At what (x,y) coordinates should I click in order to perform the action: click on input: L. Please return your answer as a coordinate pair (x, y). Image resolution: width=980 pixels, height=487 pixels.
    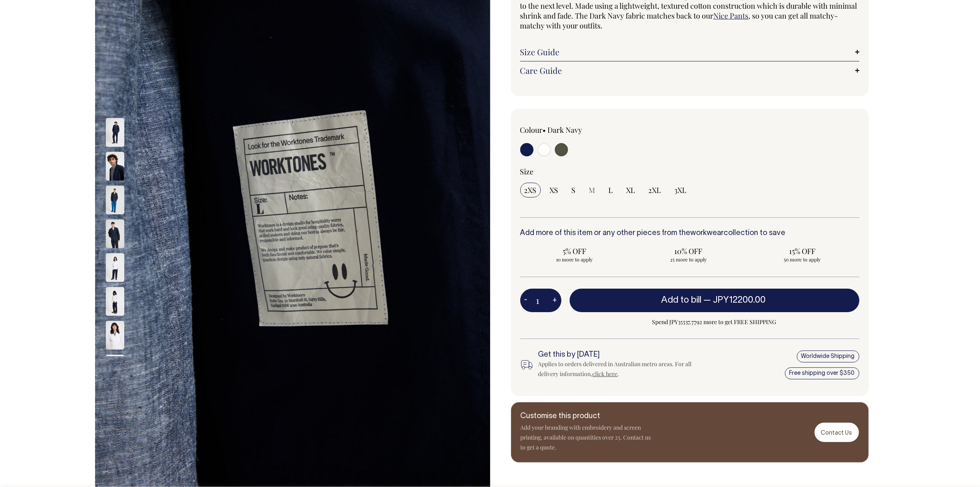
    Looking at the image, I should click on (611, 190).